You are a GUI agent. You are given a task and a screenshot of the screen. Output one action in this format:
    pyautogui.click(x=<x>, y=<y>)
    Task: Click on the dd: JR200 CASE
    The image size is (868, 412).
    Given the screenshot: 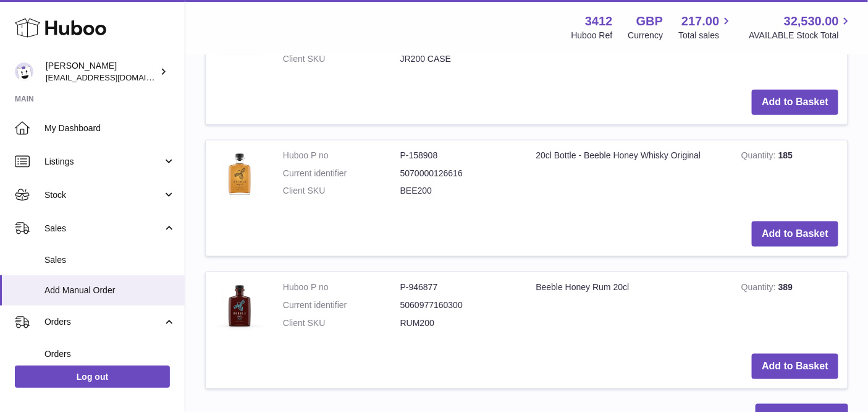 What is the action you would take?
    pyautogui.click(x=459, y=59)
    